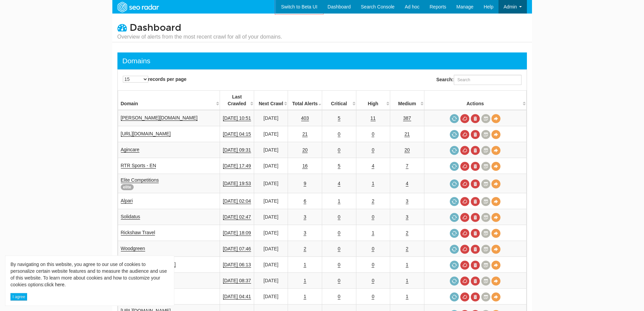 The image size is (644, 311). What do you see at coordinates (127, 187) in the screenshot?
I see `span: elite` at bounding box center [127, 187].